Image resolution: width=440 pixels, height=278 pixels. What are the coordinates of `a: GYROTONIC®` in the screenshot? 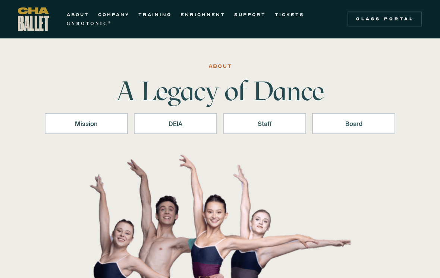 It's located at (90, 24).